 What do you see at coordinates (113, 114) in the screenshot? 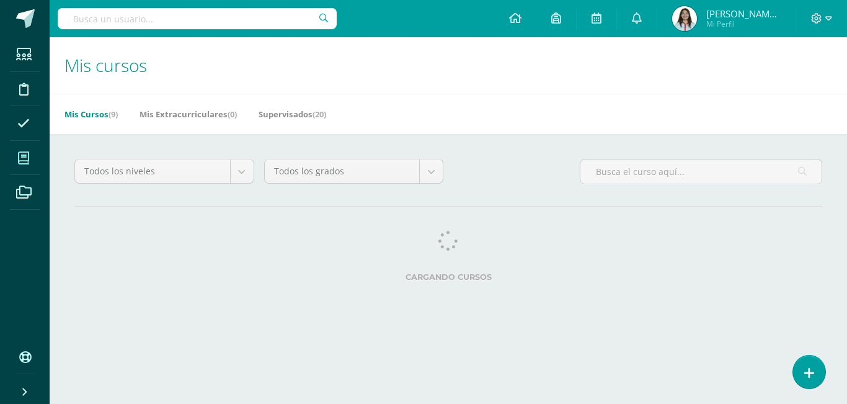
I see `span: (9)` at bounding box center [113, 114].